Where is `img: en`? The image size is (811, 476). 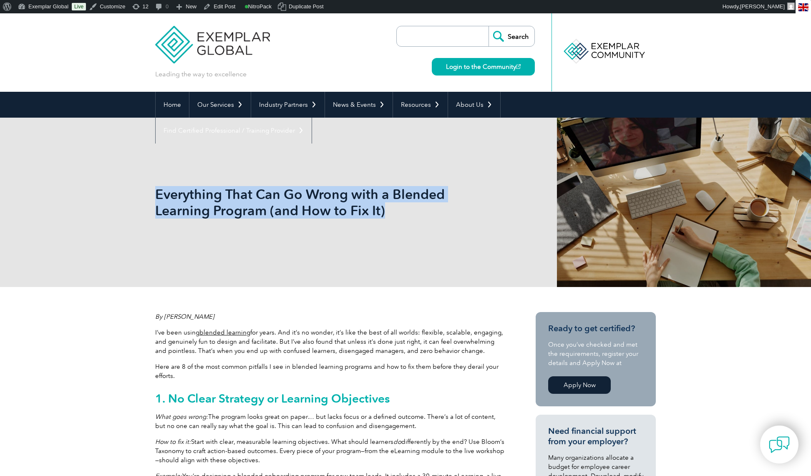
img: en is located at coordinates (803, 7).